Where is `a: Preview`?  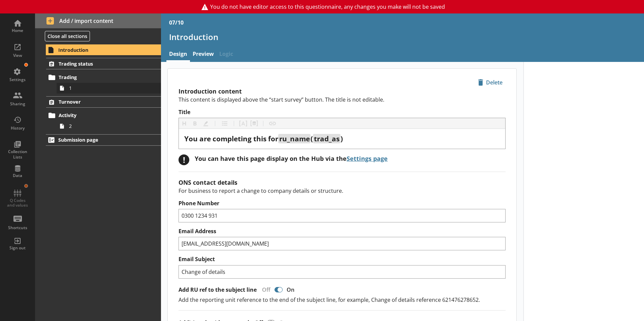 a: Preview is located at coordinates (203, 54).